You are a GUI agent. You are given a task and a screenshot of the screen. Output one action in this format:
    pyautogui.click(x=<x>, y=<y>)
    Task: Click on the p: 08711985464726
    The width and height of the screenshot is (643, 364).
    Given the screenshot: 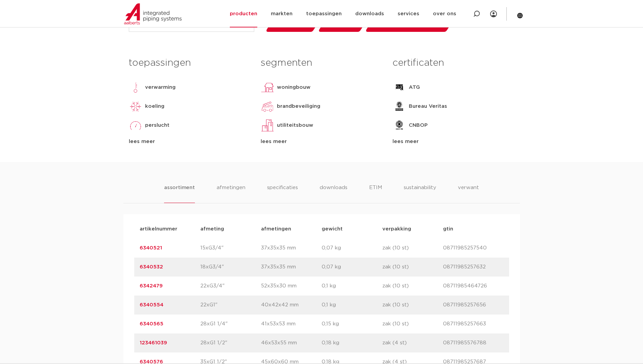 What is the action you would take?
    pyautogui.click(x=474, y=286)
    